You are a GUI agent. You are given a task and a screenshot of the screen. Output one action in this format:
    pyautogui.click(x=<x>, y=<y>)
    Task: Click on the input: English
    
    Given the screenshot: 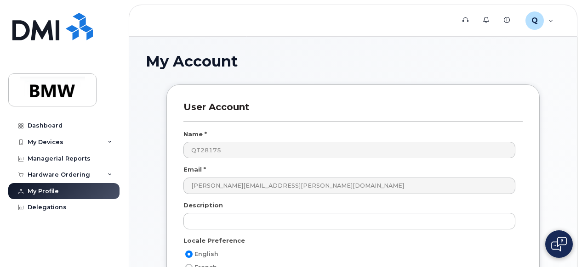 What is the action you would take?
    pyautogui.click(x=189, y=255)
    